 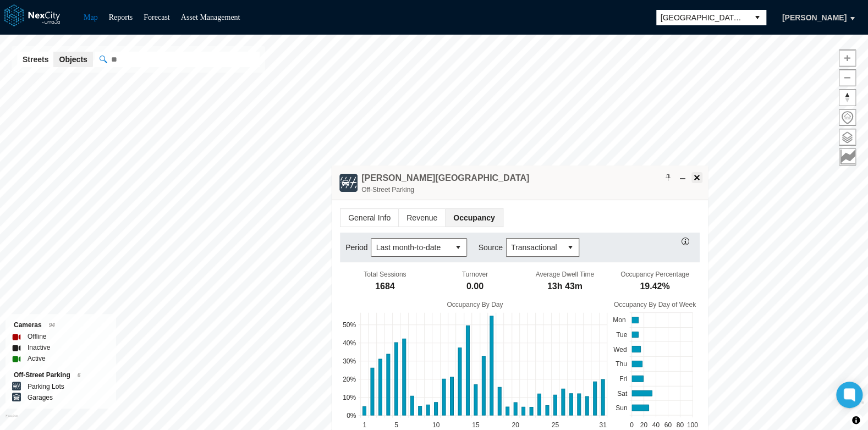 What do you see at coordinates (369, 218) in the screenshot?
I see `span: General Info` at bounding box center [369, 218].